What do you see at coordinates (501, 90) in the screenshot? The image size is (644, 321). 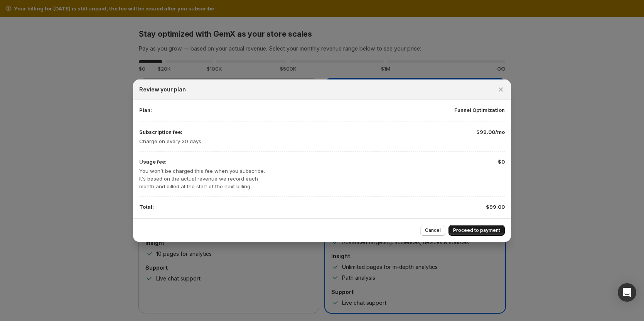 I see `button: Close` at bounding box center [501, 90].